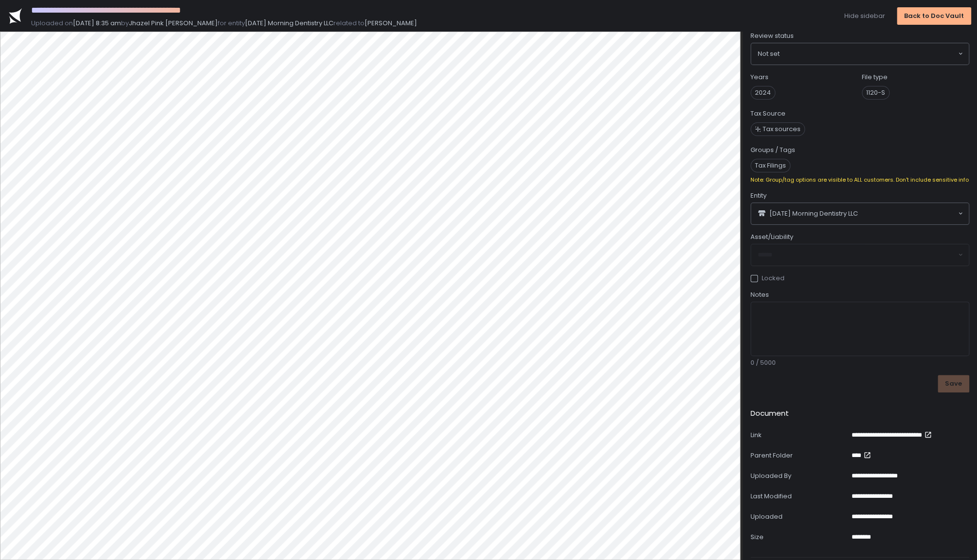 This screenshot has width=977, height=560. Describe the element at coordinates (760, 295) in the screenshot. I see `span: Notes` at that location.